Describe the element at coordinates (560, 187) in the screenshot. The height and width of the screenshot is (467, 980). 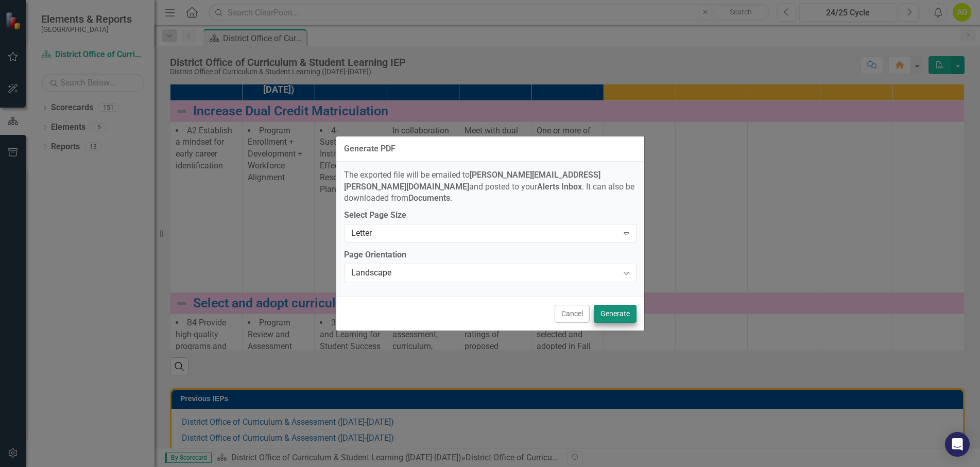
I see `strong: Alerts Inbox` at that location.